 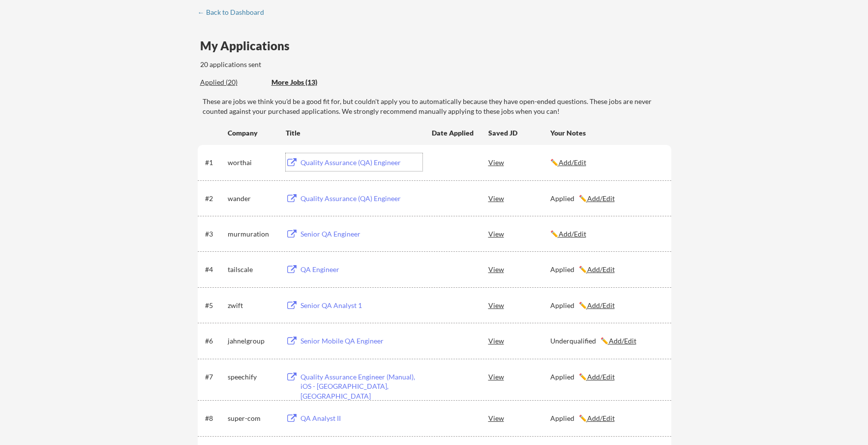 I want to click on div: 20 applications sent, so click(x=296, y=64).